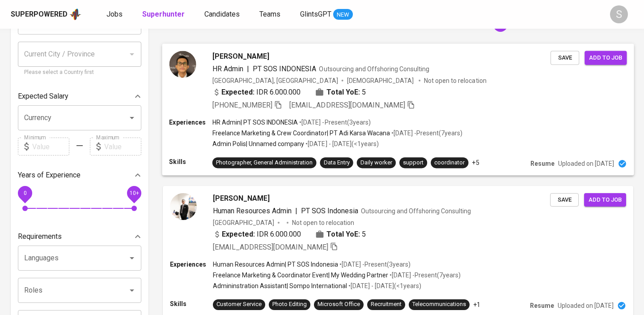 The height and width of the screenshot is (315, 644). I want to click on div: Superpowered, so click(39, 14).